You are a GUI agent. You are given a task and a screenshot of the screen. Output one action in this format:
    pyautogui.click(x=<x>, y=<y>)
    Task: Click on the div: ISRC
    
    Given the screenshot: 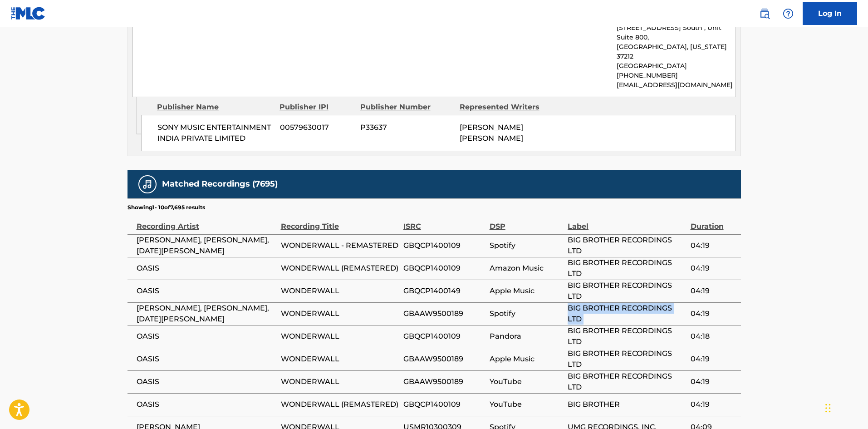 What is the action you would take?
    pyautogui.click(x=444, y=221)
    